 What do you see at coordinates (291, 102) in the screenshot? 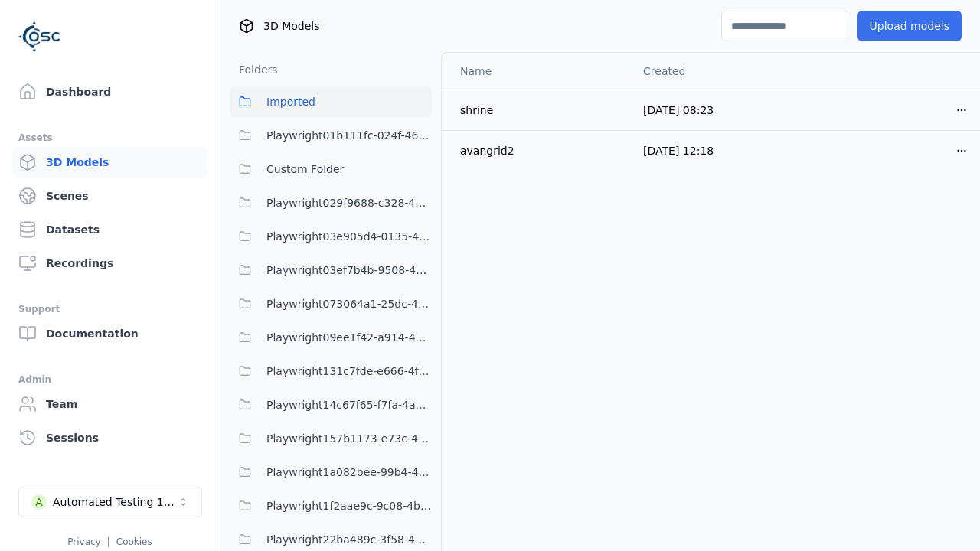
I see `span: Imported` at bounding box center [291, 102].